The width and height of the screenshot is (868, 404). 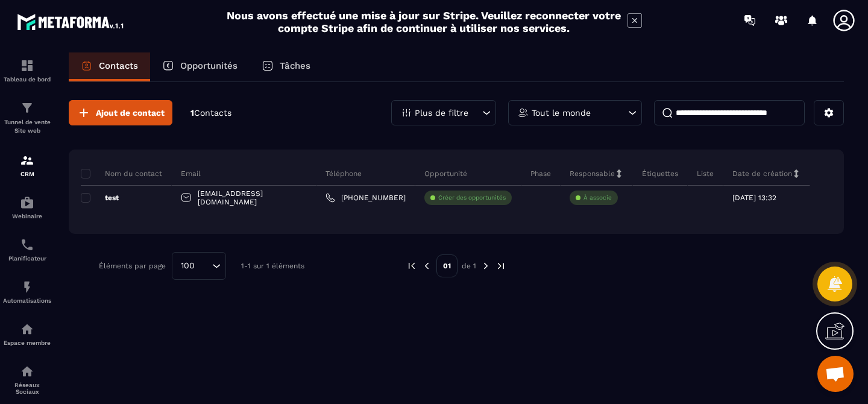 What do you see at coordinates (199, 266) in the screenshot?
I see `div: Search for option` at bounding box center [199, 266].